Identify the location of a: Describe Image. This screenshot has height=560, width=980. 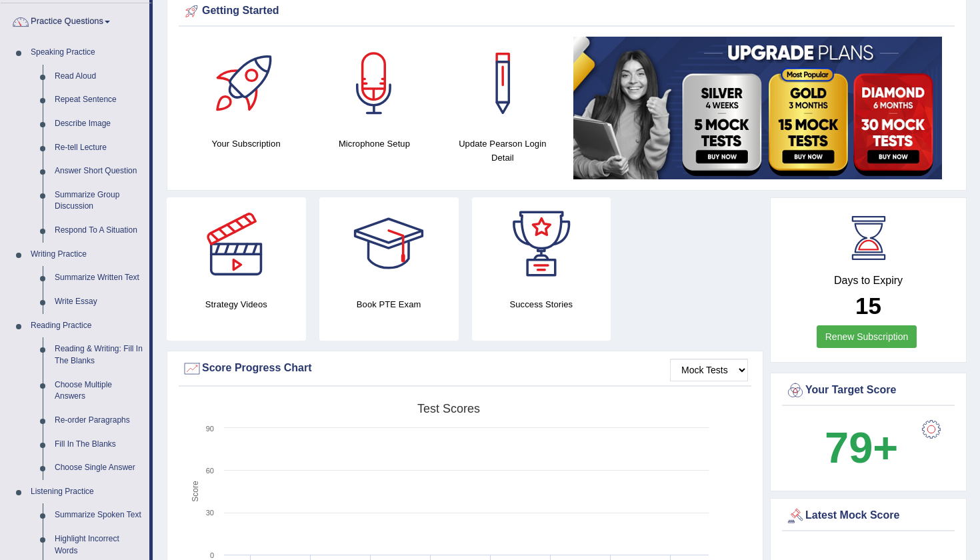
(99, 124).